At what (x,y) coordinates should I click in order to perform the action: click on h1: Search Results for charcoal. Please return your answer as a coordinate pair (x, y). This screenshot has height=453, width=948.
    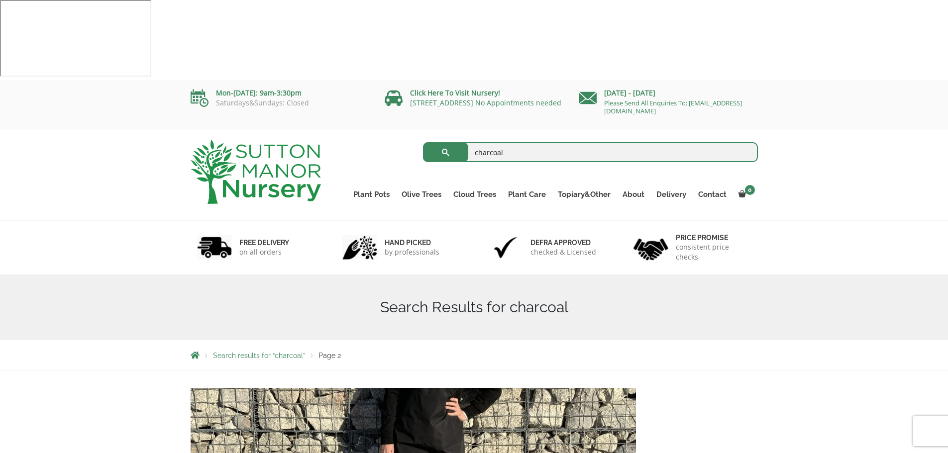
    Looking at the image, I should click on (474, 308).